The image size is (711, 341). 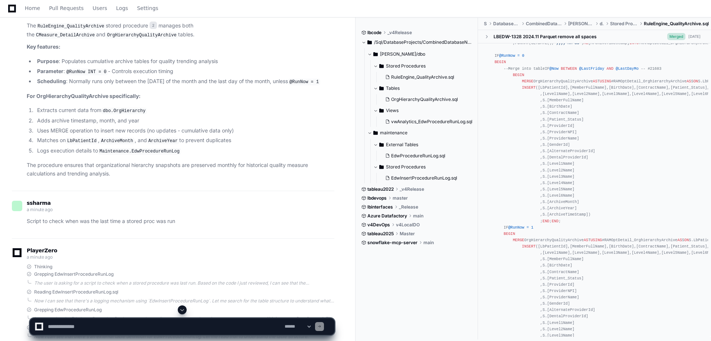 What do you see at coordinates (432, 122) in the screenshot?
I see `span: vwAnalytics_EdwProcedureRunLog.sql` at bounding box center [432, 122].